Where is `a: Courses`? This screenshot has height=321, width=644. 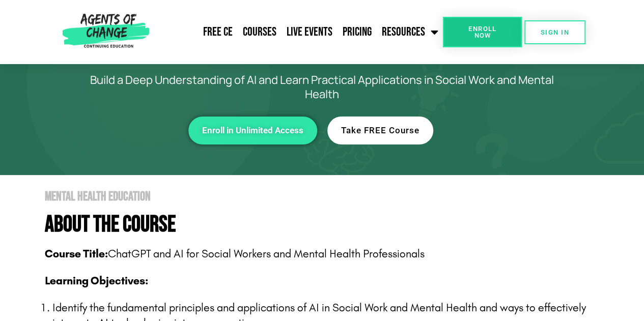 a: Courses is located at coordinates (260, 32).